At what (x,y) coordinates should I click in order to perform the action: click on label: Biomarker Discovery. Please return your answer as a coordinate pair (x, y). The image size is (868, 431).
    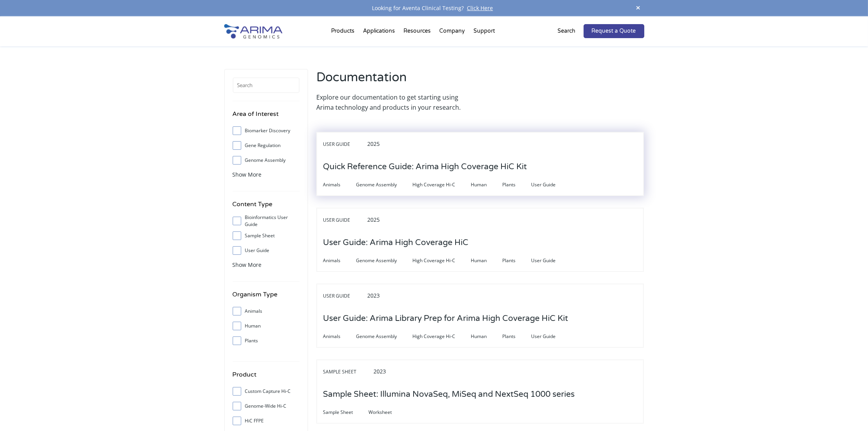
    Looking at the image, I should click on (266, 130).